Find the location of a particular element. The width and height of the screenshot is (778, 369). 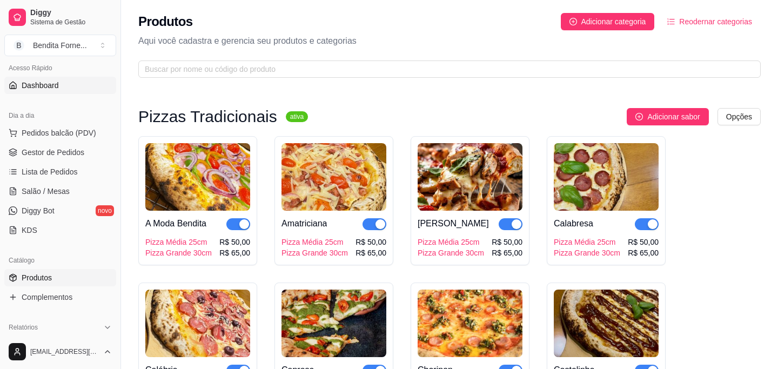

p: Aqui você cadastra e gerencia seu produtos e categorias is located at coordinates (449, 41).